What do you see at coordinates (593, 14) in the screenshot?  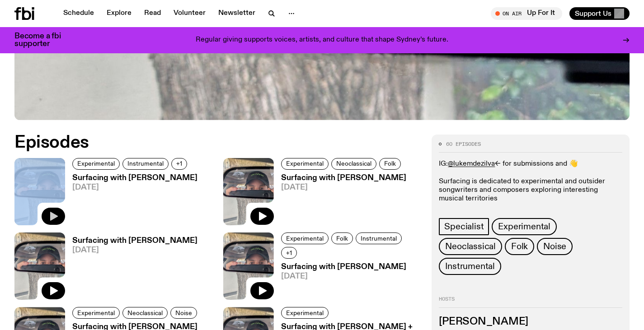 I see `span: Support Us` at bounding box center [593, 14].